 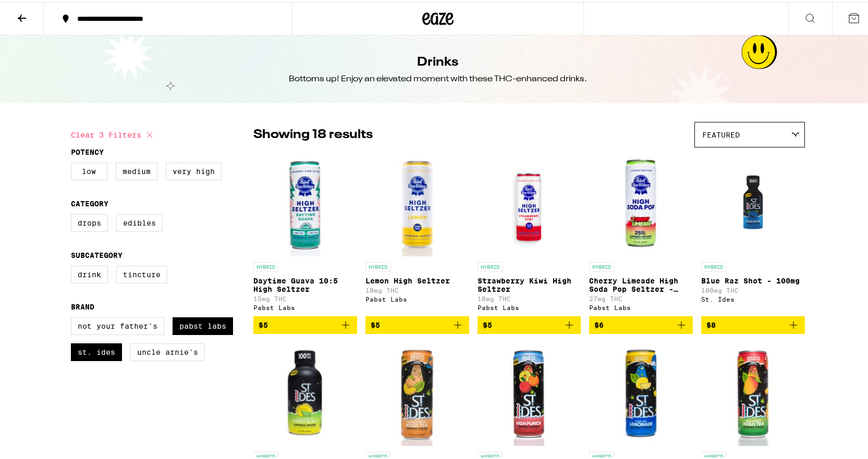 I want to click on p: 27mg THC, so click(x=640, y=297).